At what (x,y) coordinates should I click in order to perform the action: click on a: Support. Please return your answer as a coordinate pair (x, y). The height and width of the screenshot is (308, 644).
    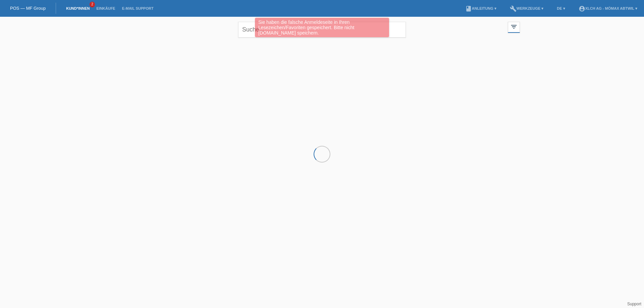
    Looking at the image, I should click on (635, 304).